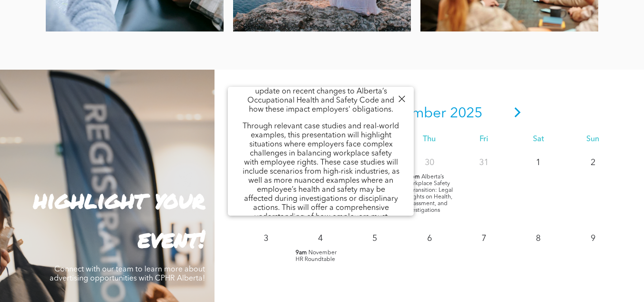 The image size is (644, 302). Describe the element at coordinates (538, 139) in the screenshot. I see `div: Sat` at that location.